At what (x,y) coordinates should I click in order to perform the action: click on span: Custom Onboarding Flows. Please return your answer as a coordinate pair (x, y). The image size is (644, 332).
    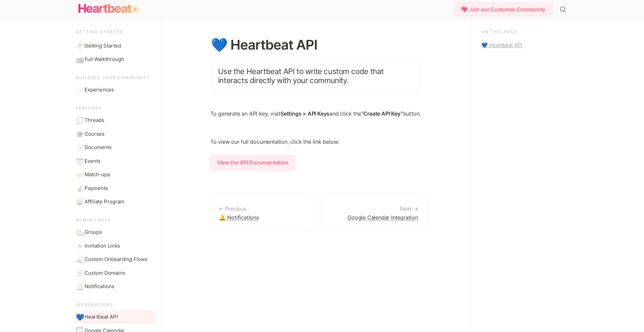
    Looking at the image, I should click on (116, 259).